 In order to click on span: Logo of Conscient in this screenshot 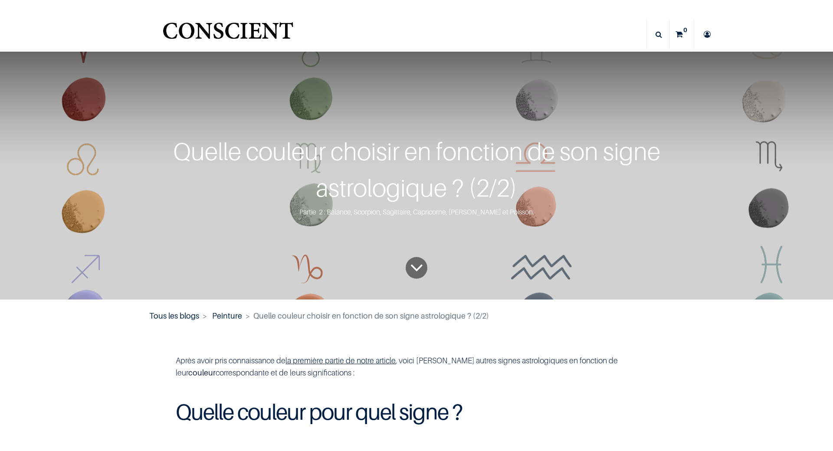, I will do `click(228, 34)`.